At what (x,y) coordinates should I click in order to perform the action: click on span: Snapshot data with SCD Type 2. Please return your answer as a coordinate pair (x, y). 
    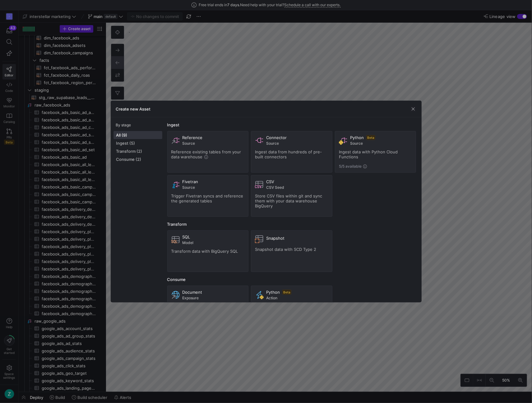
    Looking at the image, I should click on (285, 250).